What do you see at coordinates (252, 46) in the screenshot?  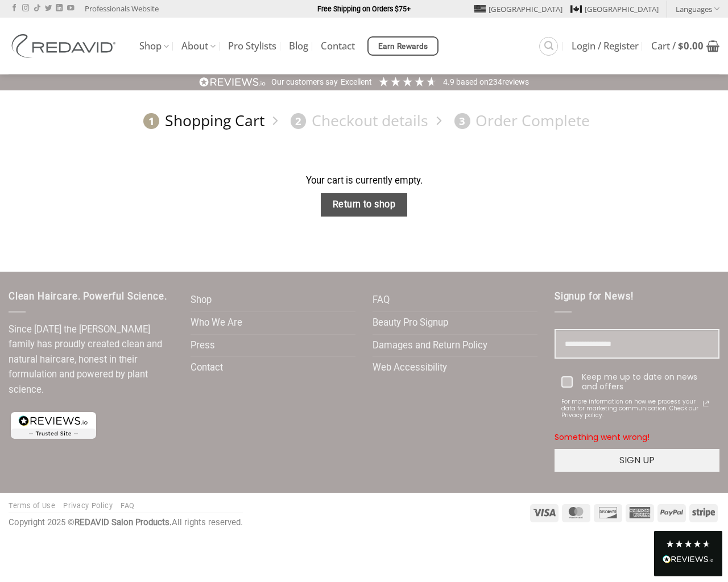 I see `a: Pro Stylists` at bounding box center [252, 46].